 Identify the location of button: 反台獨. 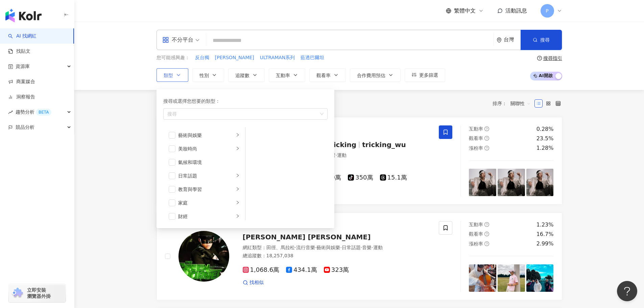
(202, 58).